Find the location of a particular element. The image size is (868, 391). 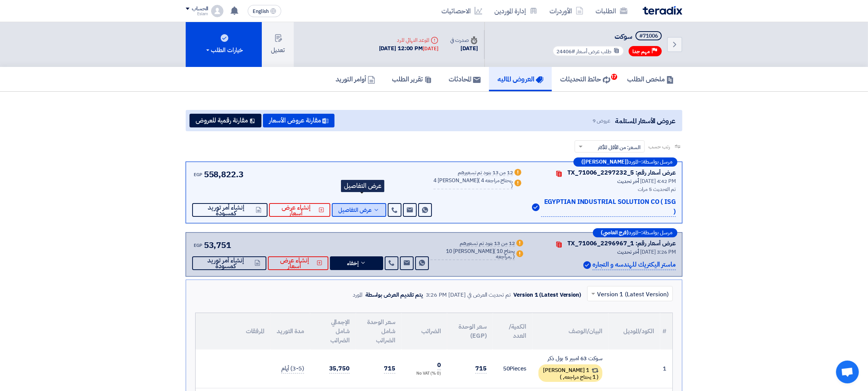

td: Pieces is located at coordinates (512, 369).